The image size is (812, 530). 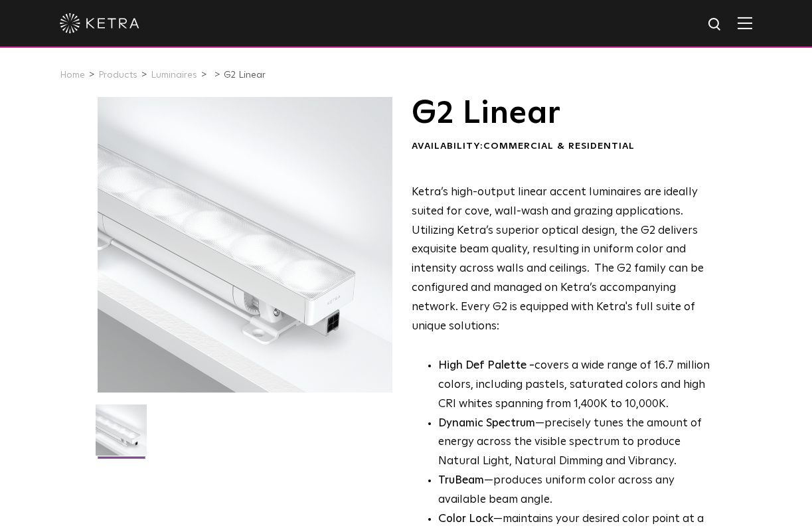 What do you see at coordinates (486, 365) in the screenshot?
I see `strong: High Def Palette -` at bounding box center [486, 365].